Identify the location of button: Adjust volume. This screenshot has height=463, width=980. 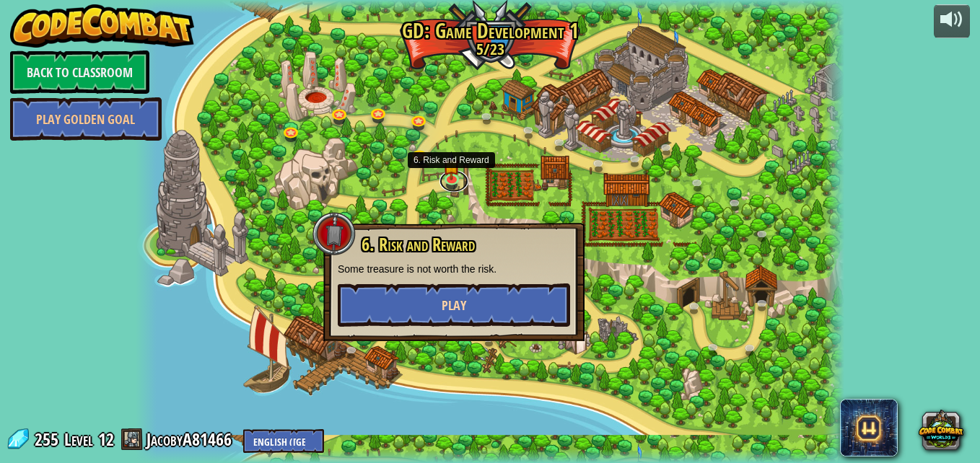
(952, 21).